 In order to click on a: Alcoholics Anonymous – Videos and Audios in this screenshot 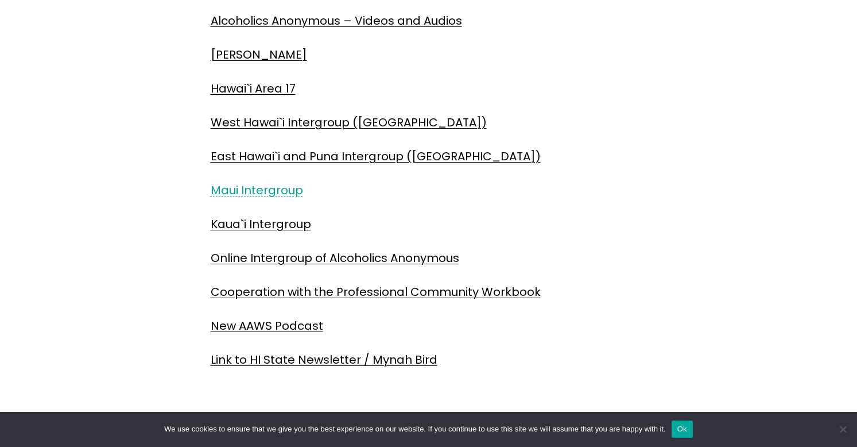, I will do `click(336, 21)`.